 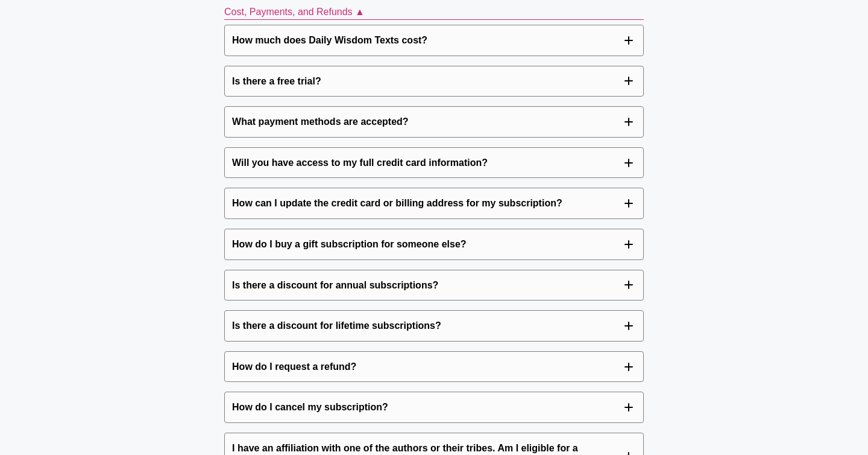 What do you see at coordinates (434, 81) in the screenshot?
I see `button: Is there a free trial?` at bounding box center [434, 81].